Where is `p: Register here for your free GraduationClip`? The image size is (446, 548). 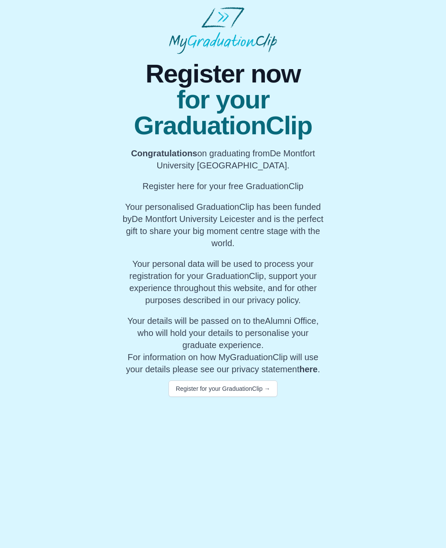
p: Register here for your free GraduationClip is located at coordinates (223, 186).